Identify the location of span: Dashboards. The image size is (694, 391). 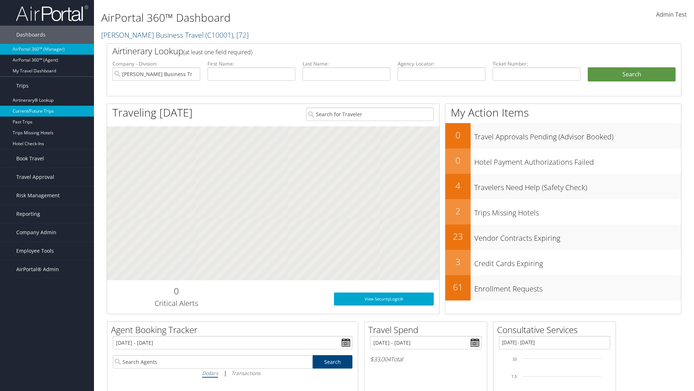
(31, 35).